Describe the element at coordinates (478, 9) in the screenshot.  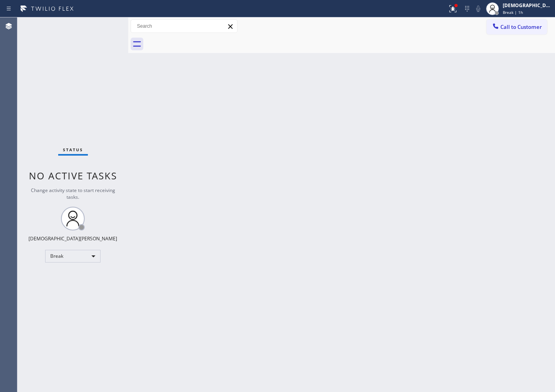
I see `button: Mute` at that location.